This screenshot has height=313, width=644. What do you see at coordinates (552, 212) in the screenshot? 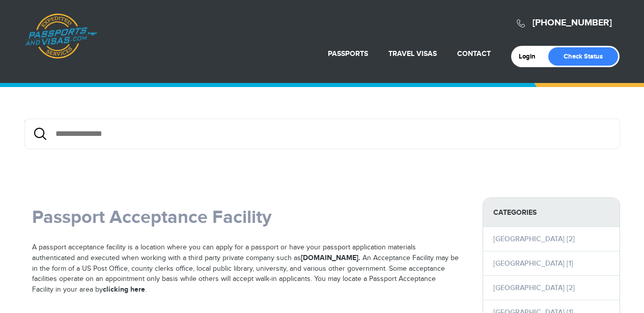
I see `strong: Categories` at bounding box center [552, 212].